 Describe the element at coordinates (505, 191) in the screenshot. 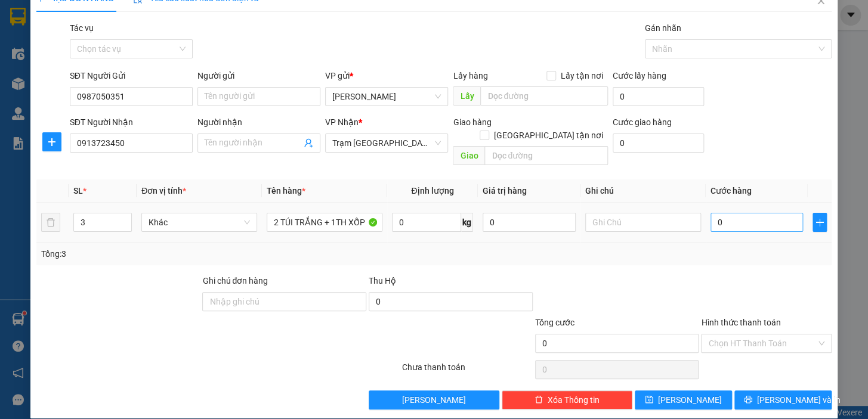

I see `span: Giá trị hàng` at that location.